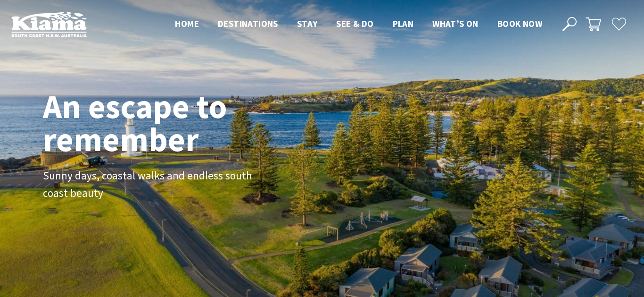 The height and width of the screenshot is (297, 644). I want to click on span: See & Do, so click(355, 24).